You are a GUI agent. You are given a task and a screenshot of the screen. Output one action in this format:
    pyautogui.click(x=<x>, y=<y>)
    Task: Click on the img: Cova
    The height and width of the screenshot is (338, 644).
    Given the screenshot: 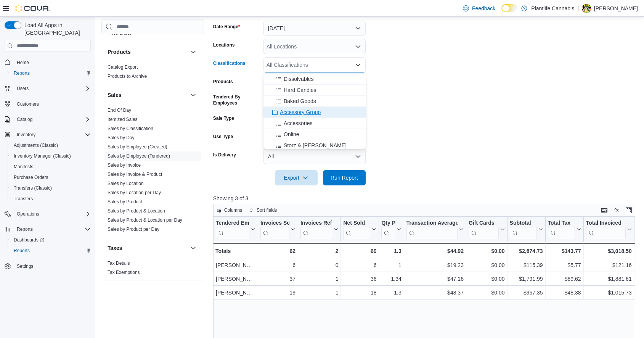 What is the action you would take?
    pyautogui.click(x=33, y=9)
    